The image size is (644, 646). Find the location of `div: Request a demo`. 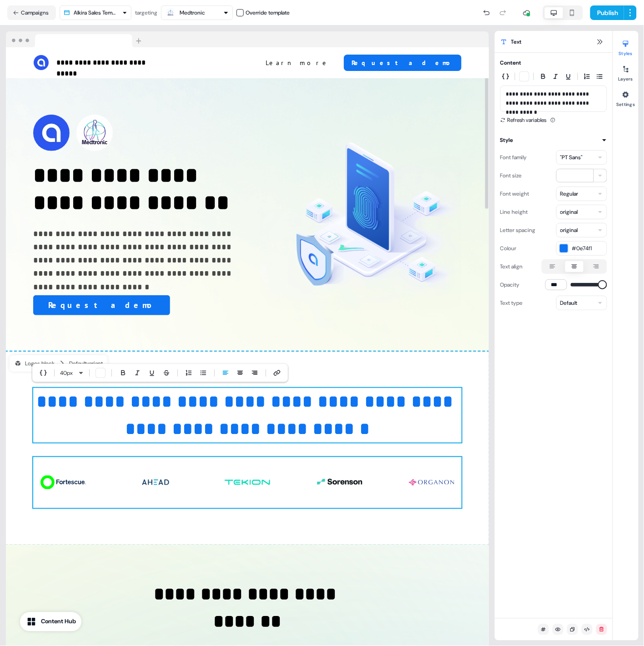

div: Request a demo is located at coordinates (134, 305).